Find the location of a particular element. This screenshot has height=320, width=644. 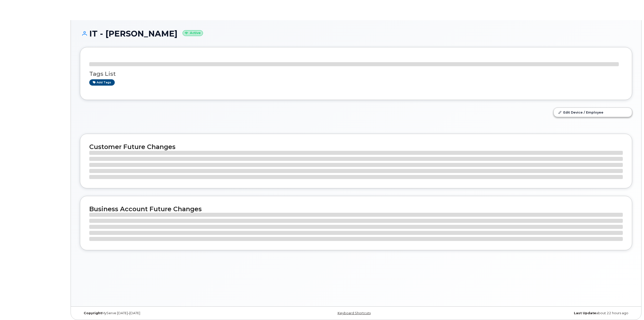

a: Add tags is located at coordinates (102, 82).